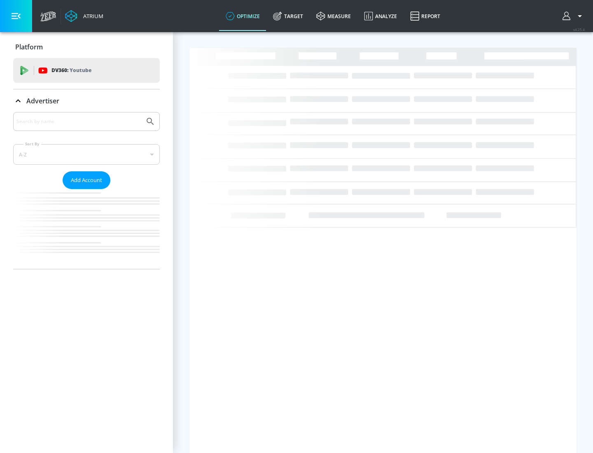 This screenshot has height=453, width=593. Describe the element at coordinates (242, 16) in the screenshot. I see `a: optimize` at that location.